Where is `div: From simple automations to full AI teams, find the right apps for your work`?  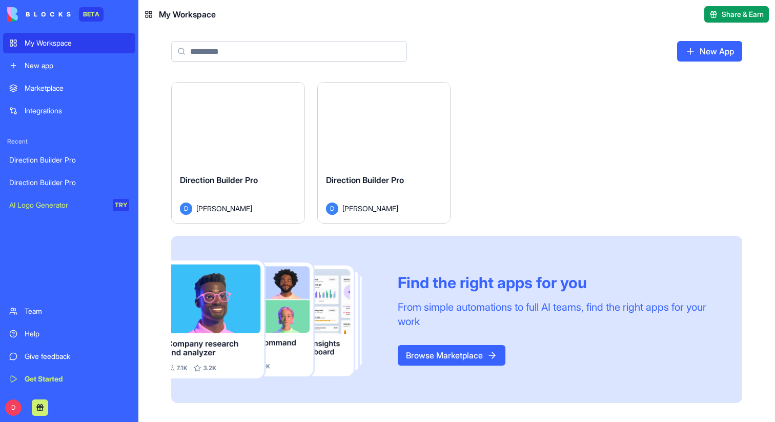 div: From simple automations to full AI teams, find the right apps for your work is located at coordinates (558, 314).